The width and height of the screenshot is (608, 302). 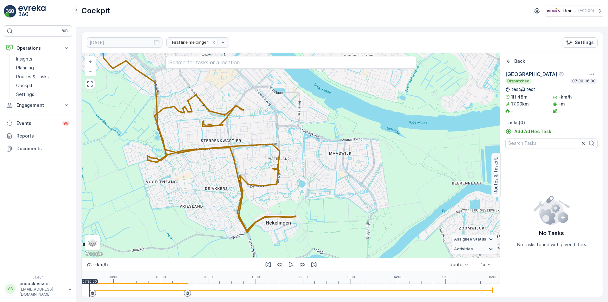 I want to click on p: Back, so click(x=519, y=61).